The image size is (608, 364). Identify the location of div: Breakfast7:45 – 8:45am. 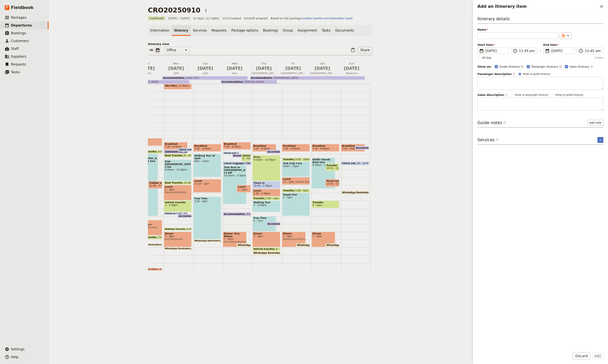
(325, 148).